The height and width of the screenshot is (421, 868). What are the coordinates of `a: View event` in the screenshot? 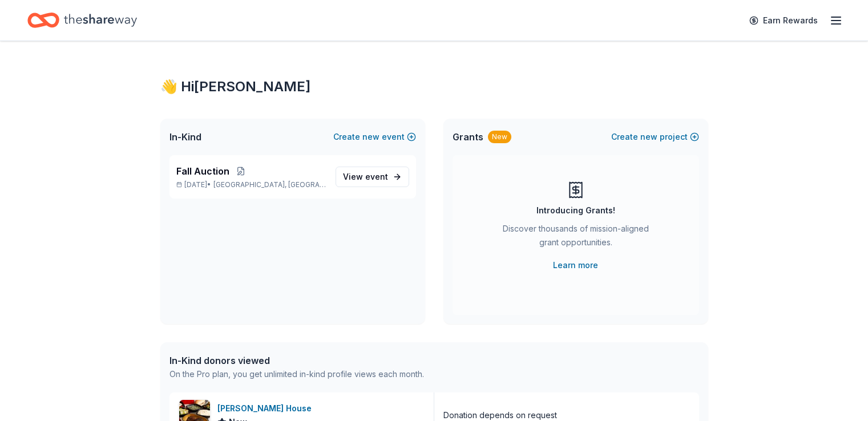 It's located at (372, 177).